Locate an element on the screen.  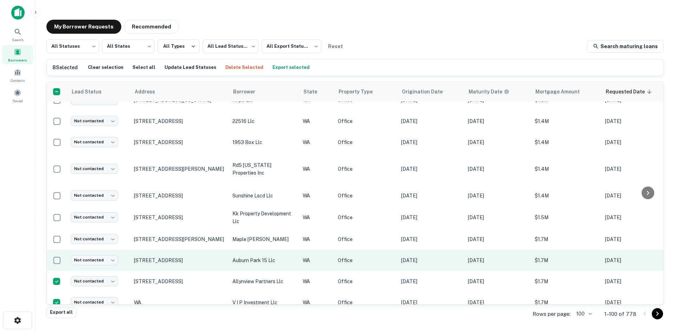
p: sunshine lscd llc is located at coordinates (264, 196).